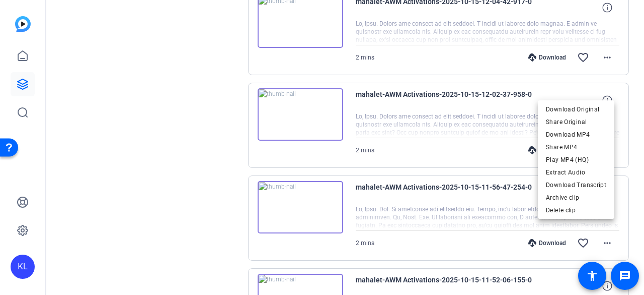 The width and height of the screenshot is (644, 295). I want to click on span: Share MP4, so click(576, 146).